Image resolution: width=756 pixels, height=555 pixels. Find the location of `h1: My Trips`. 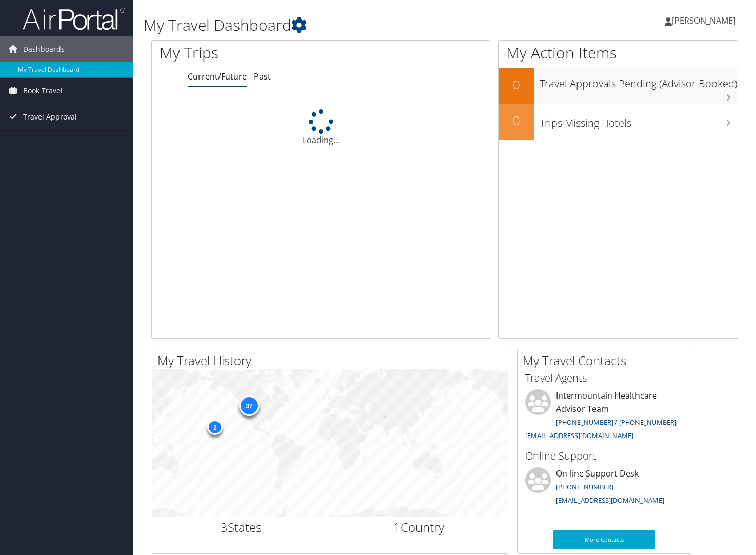

h1: My Trips is located at coordinates (251, 52).